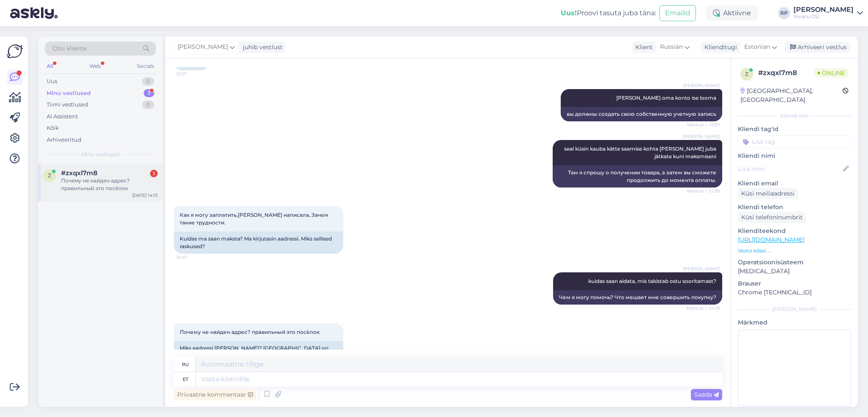  Describe the element at coordinates (652, 281) in the screenshot. I see `span: kuidas saan aidata, mis takistab ostu sooritamast?` at that location.